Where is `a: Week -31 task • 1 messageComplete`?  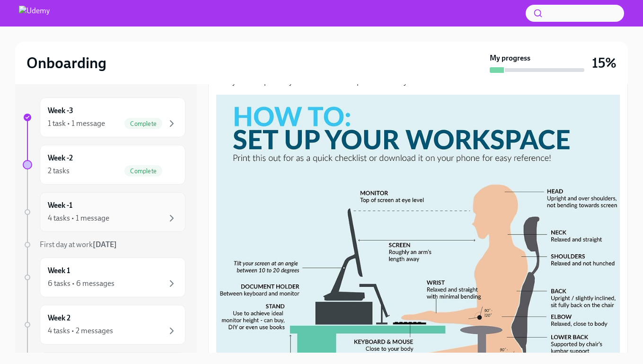 a: Week -31 task • 1 messageComplete is located at coordinates (104, 117).